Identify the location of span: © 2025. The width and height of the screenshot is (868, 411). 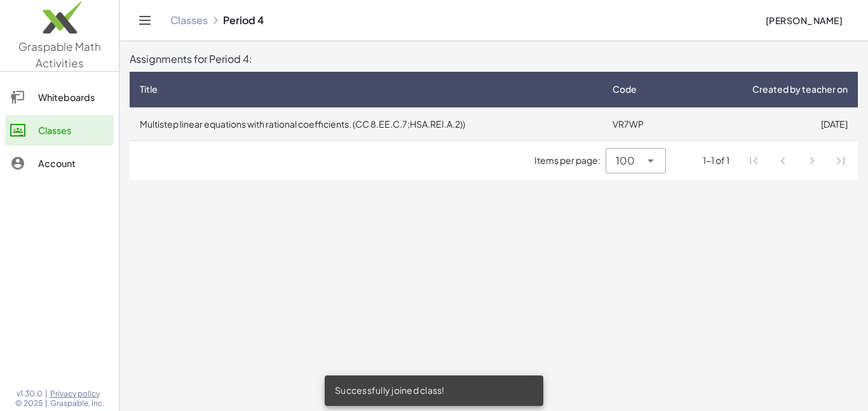
(29, 403).